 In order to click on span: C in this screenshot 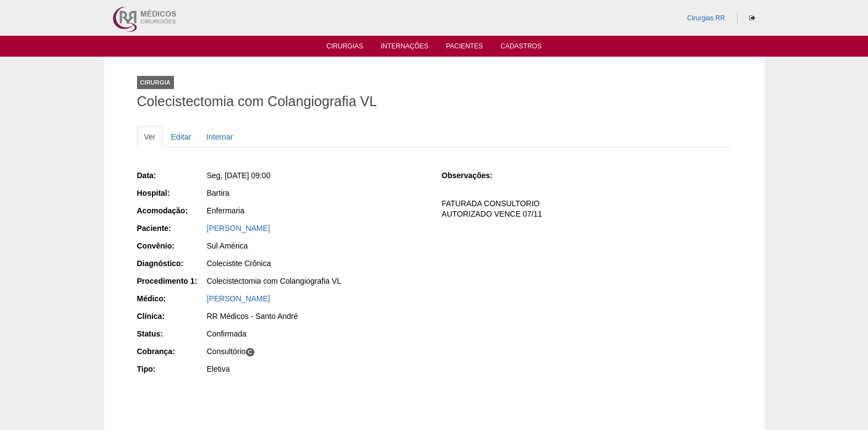, I will do `click(250, 352)`.